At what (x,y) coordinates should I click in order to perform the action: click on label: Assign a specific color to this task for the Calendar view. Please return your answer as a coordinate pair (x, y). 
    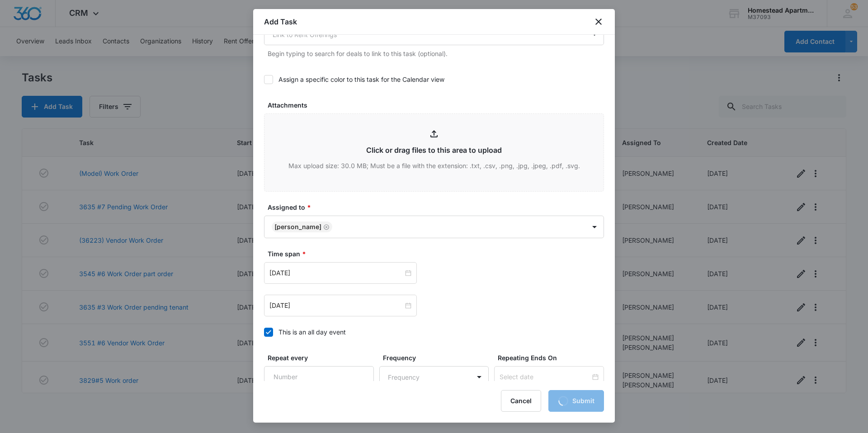
    Looking at the image, I should click on (434, 79).